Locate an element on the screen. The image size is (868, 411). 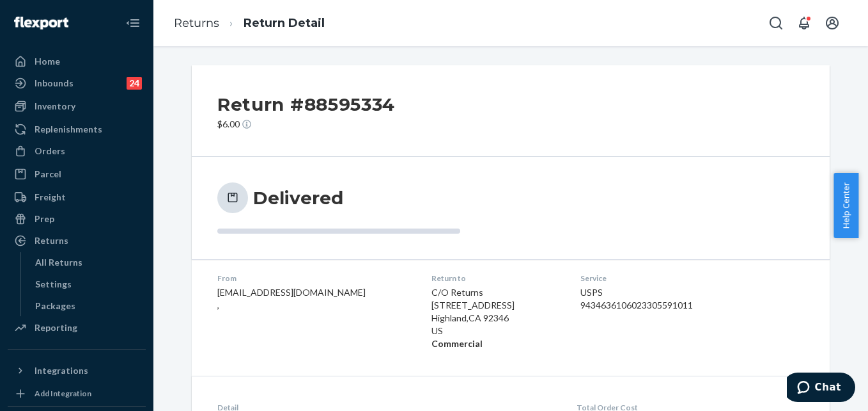
span: Help Center is located at coordinates (845, 206).